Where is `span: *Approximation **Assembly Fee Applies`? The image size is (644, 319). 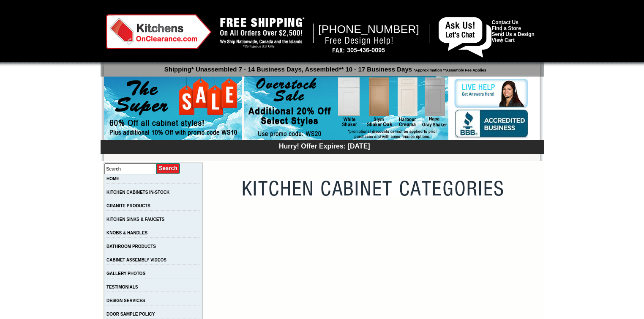
span: *Approximation **Assembly Fee Applies is located at coordinates (449, 69).